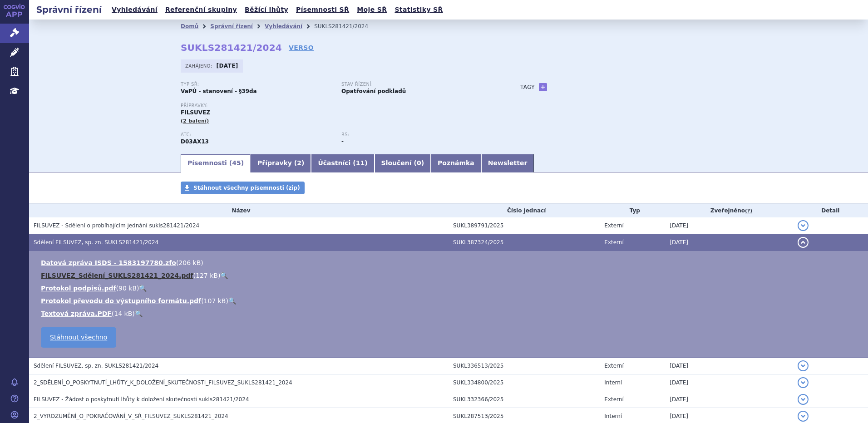 The image size is (868, 423). I want to click on strong: SUKLS281421/2024, so click(231, 48).